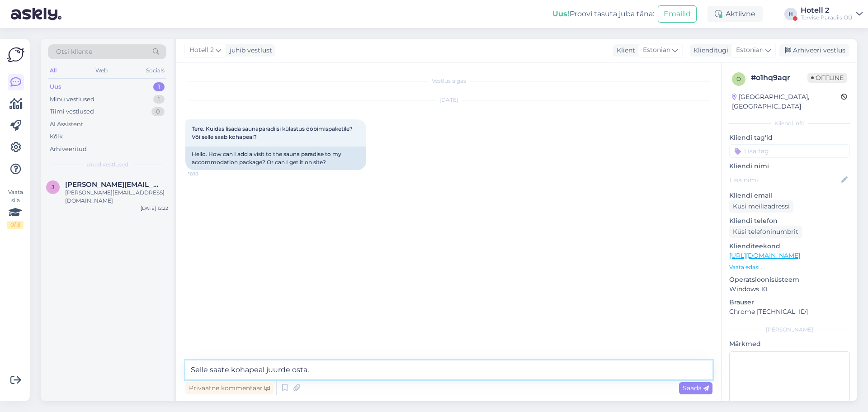 The width and height of the screenshot is (868, 412). What do you see at coordinates (56, 87) in the screenshot?
I see `div: Uus` at bounding box center [56, 87].